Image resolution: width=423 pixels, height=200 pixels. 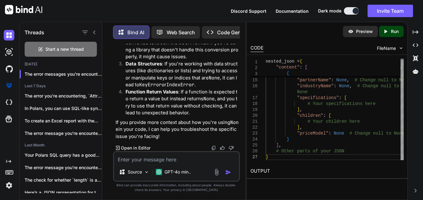 What do you see at coordinates (254, 74) in the screenshot?
I see `span: 3` at bounding box center [254, 74].